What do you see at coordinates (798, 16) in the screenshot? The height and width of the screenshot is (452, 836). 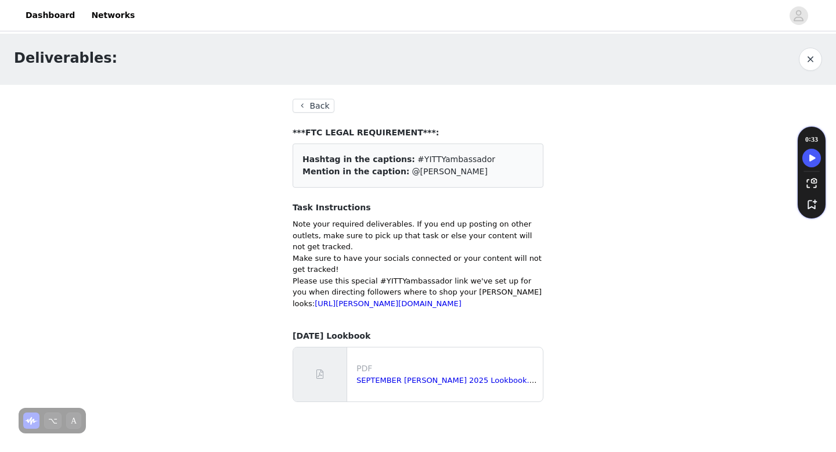 I see `div: avatar` at bounding box center [798, 16].